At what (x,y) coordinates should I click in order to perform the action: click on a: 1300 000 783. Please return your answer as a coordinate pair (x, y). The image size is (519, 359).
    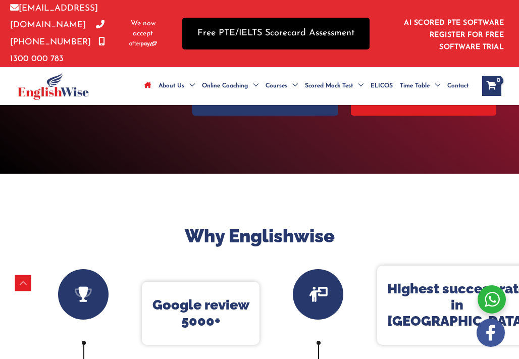
    Looking at the image, I should click on (58, 51).